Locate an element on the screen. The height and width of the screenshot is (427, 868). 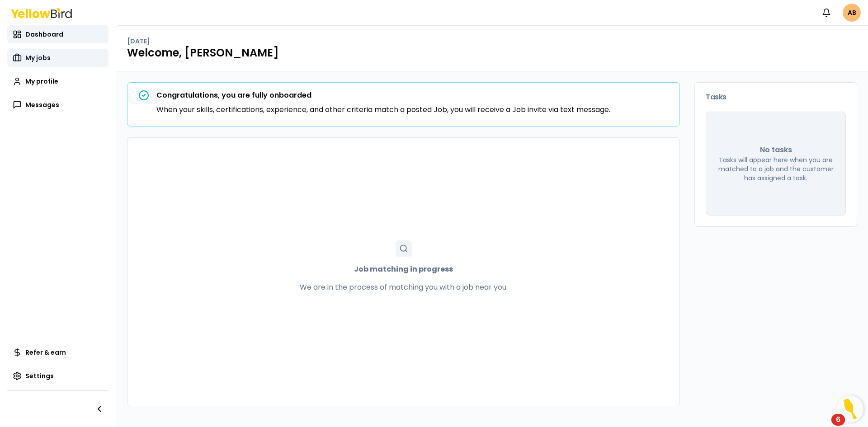
p: We are in the process of matching you with a job near you. is located at coordinates (404, 288).